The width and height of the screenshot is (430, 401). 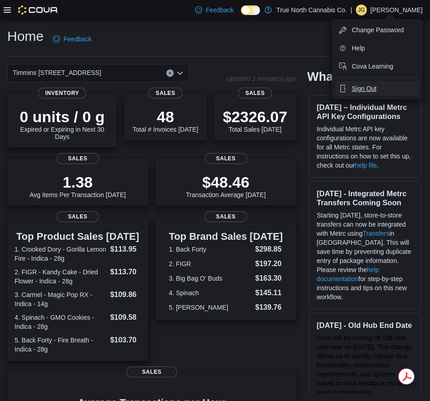 What do you see at coordinates (364, 89) in the screenshot?
I see `span: Sign Out` at bounding box center [364, 89].